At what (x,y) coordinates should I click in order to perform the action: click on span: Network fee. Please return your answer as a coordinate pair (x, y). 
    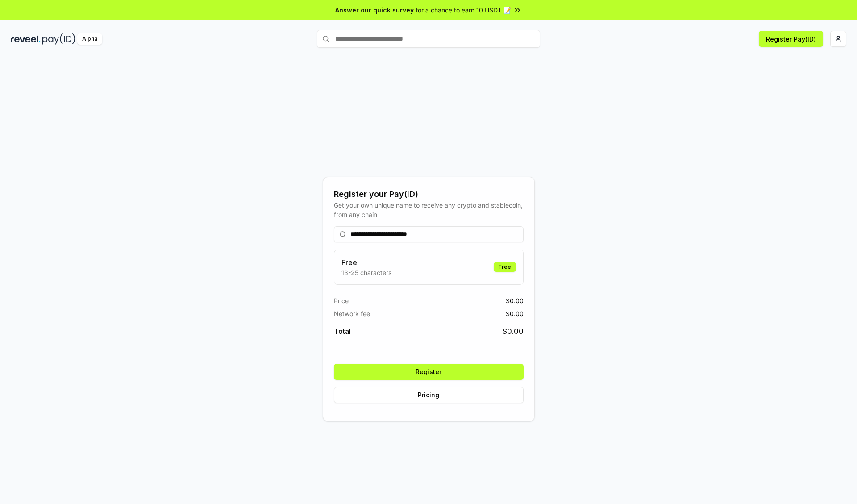
    Looking at the image, I should click on (352, 313).